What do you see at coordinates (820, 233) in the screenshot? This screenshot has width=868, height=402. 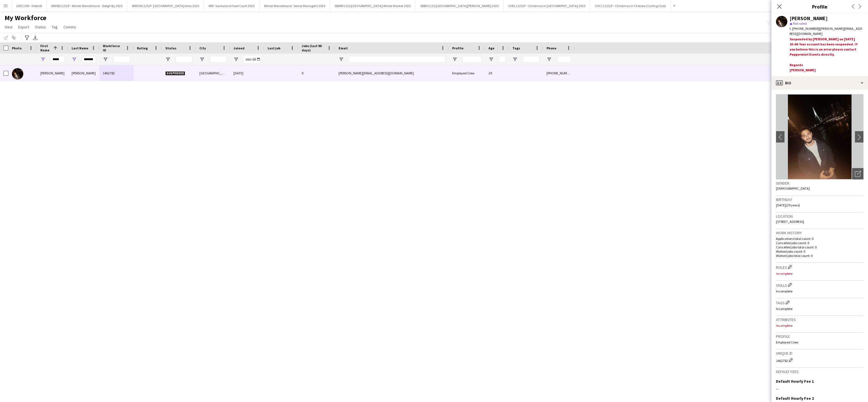 I see `h3: Work history` at bounding box center [820, 233].